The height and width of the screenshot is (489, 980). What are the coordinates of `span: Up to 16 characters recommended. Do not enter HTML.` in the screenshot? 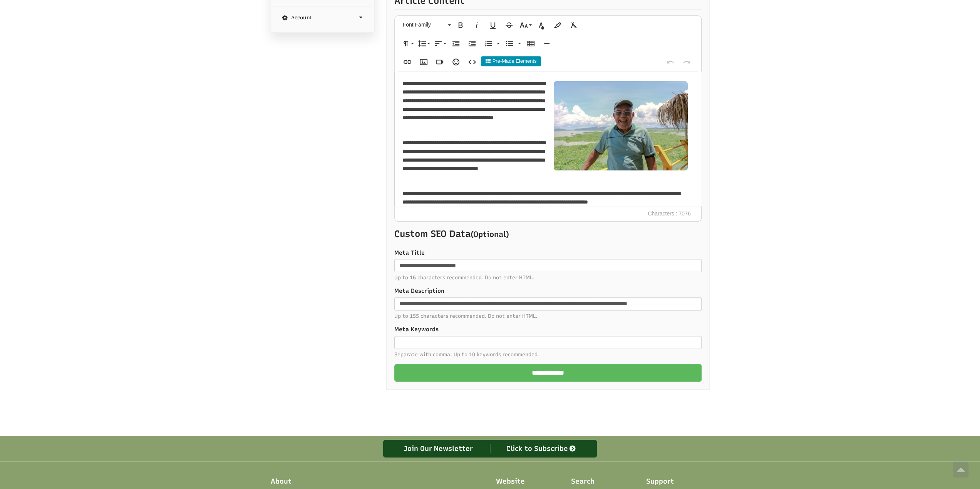 It's located at (547, 278).